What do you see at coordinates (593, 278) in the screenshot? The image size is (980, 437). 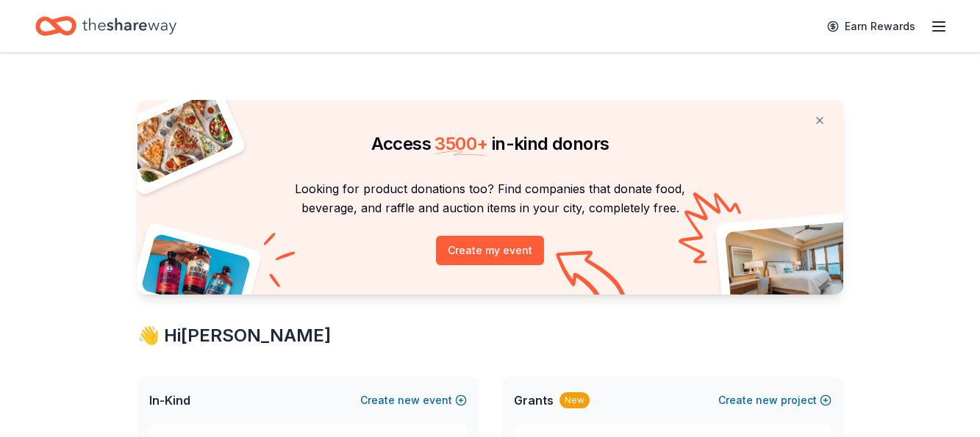 I see `img: Curvy arrow` at bounding box center [593, 278].